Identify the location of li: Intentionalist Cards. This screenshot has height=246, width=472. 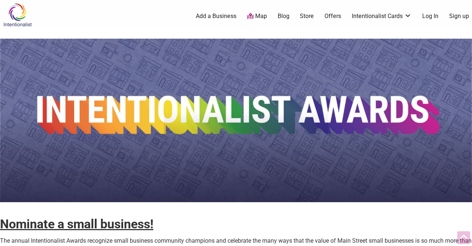
(382, 16).